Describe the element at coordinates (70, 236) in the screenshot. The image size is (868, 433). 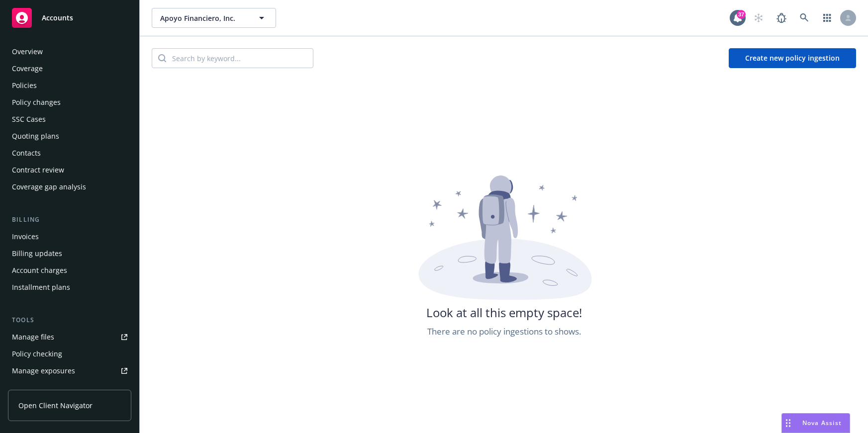
I see `a: Invoices` at that location.